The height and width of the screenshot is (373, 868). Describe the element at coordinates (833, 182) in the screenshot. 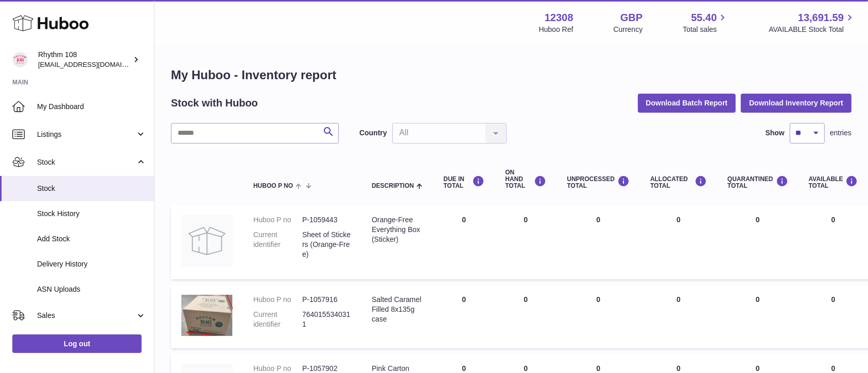

I see `div: AVAILABLE Total` at that location.